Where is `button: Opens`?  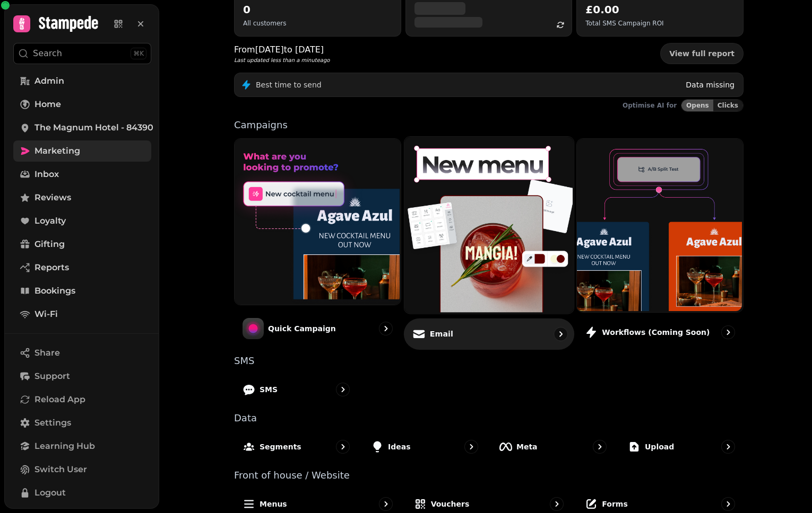 button: Opens is located at coordinates (697, 106).